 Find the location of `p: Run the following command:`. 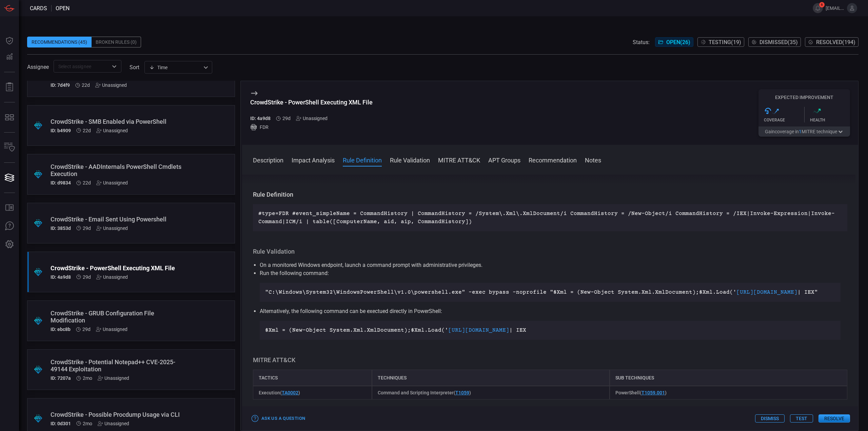

p: Run the following command: is located at coordinates (550, 274).